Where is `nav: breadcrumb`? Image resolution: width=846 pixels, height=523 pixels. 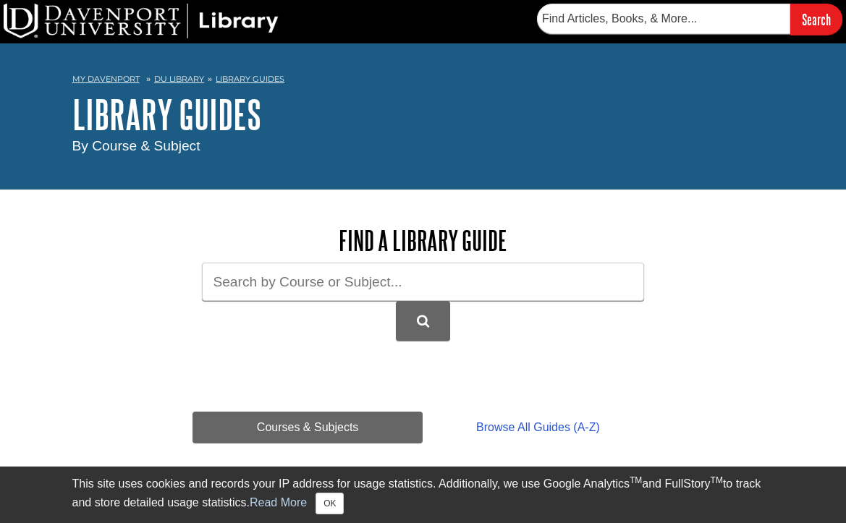
nav: breadcrumb is located at coordinates (423, 81).